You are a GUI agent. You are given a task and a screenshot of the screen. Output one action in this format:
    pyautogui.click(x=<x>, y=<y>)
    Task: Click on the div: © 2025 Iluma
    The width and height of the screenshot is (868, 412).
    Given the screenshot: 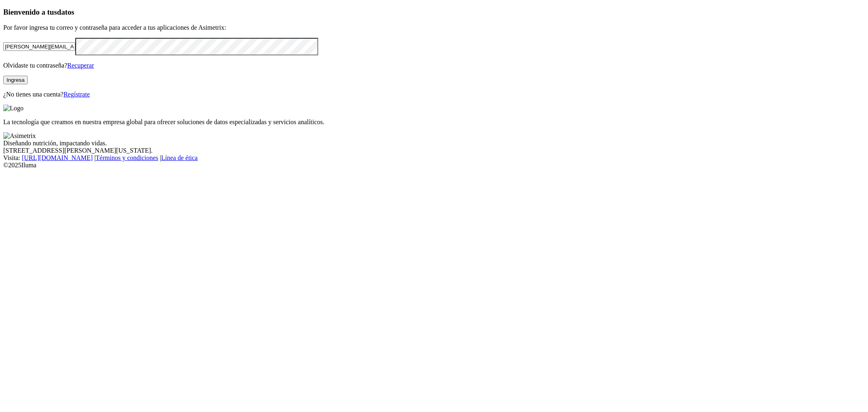 What is the action you would take?
    pyautogui.click(x=434, y=165)
    